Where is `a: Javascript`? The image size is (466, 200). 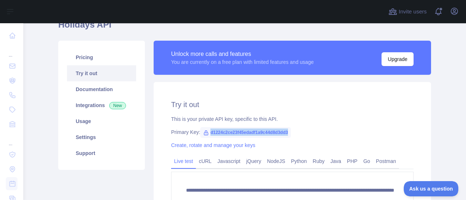 a: Javascript is located at coordinates (228, 162).